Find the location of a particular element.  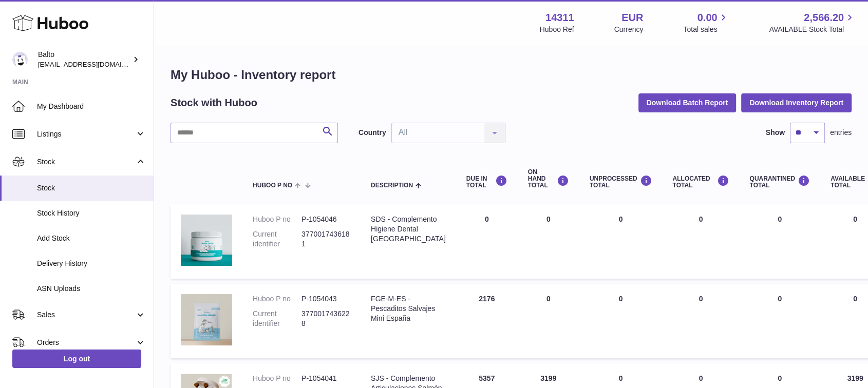

span: Orders is located at coordinates (86, 343).